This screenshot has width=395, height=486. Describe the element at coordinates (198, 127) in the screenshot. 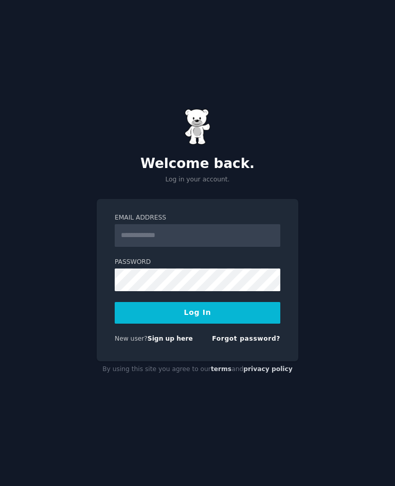

I see `img: Gummy Bear` at that location.